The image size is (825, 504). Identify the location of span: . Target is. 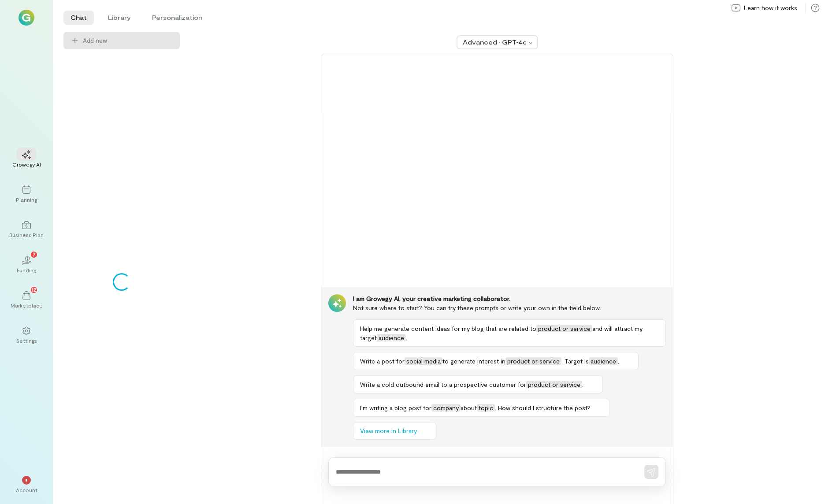
(575, 361).